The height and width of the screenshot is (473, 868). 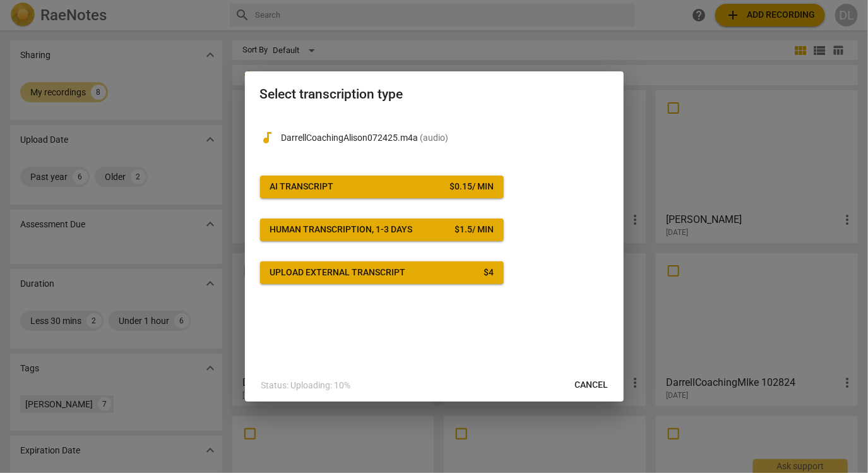 I want to click on button: Upload external transcript$4, so click(x=382, y=273).